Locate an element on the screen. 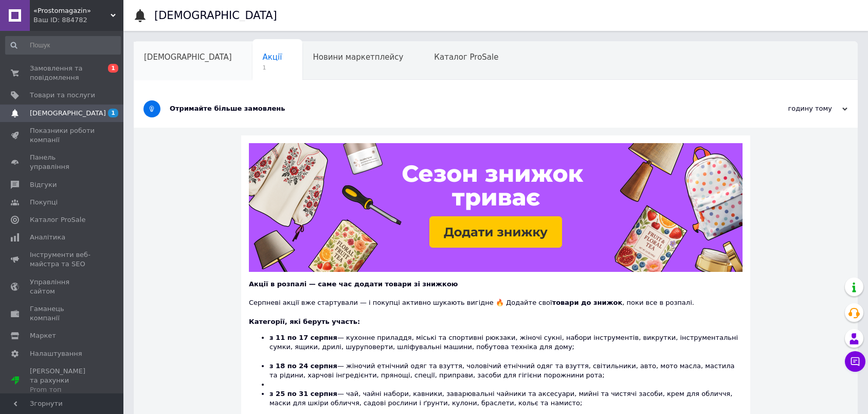  li: — кухонне приладдя, міські та спортивні рюкзаки, жіночі сукні, набори інструментів, викрутки, інс... is located at coordinates (506, 347).